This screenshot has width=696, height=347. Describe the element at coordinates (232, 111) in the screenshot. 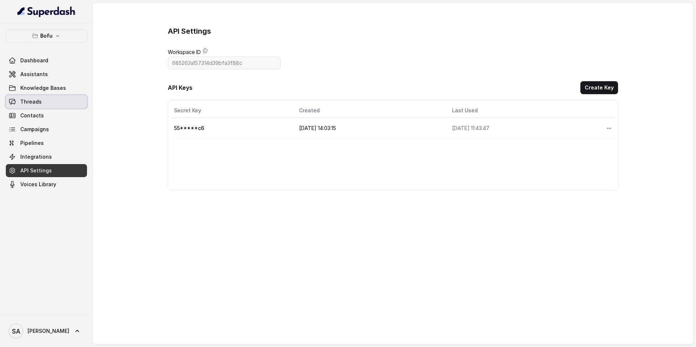

I see `th: Secret Key` at that location.